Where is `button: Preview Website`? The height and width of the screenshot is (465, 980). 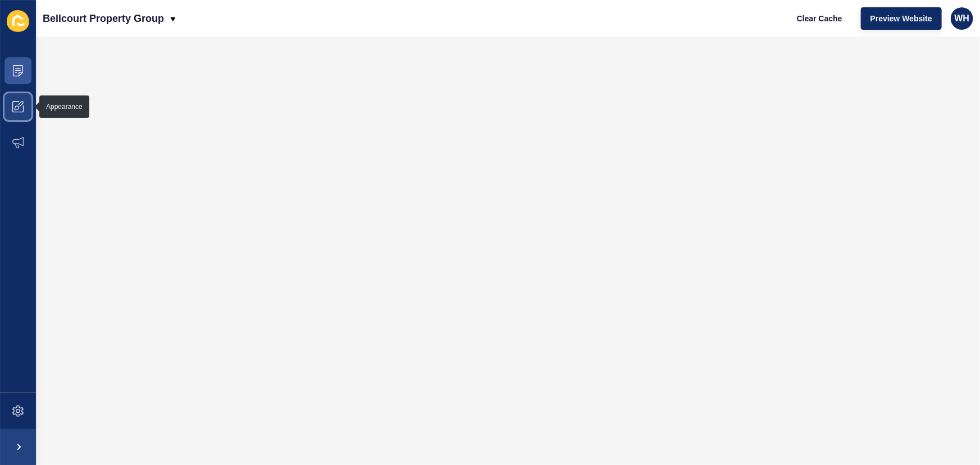
button: Preview Website is located at coordinates (901, 19).